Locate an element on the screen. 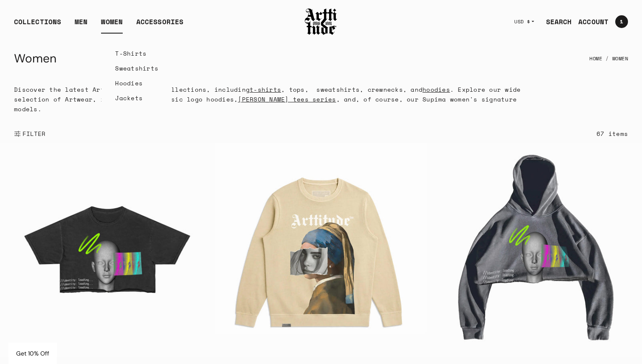  a: Woman with a Pearl Terry Crewneck is located at coordinates (321, 250).